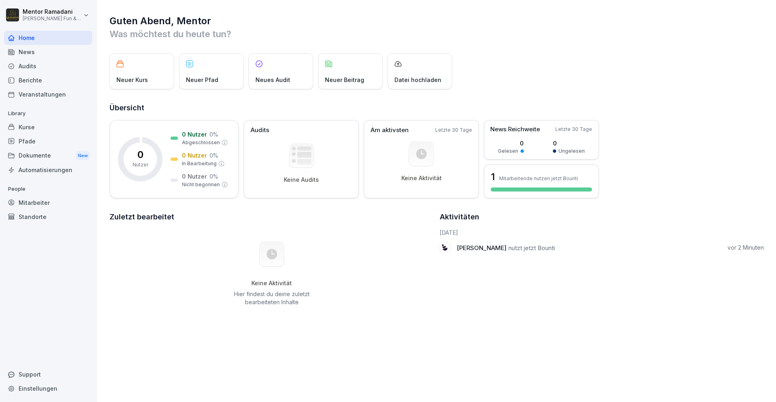 This screenshot has width=776, height=402. What do you see at coordinates (48, 38) in the screenshot?
I see `a: Home` at bounding box center [48, 38].